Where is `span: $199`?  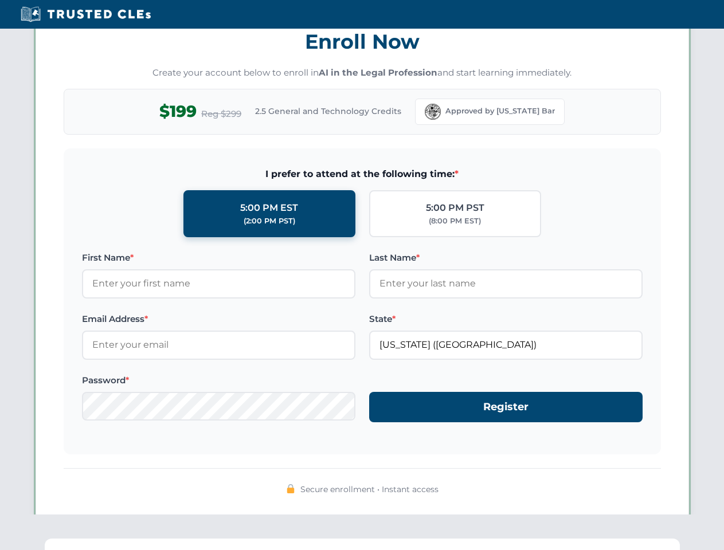
span: $199 is located at coordinates (178, 111).